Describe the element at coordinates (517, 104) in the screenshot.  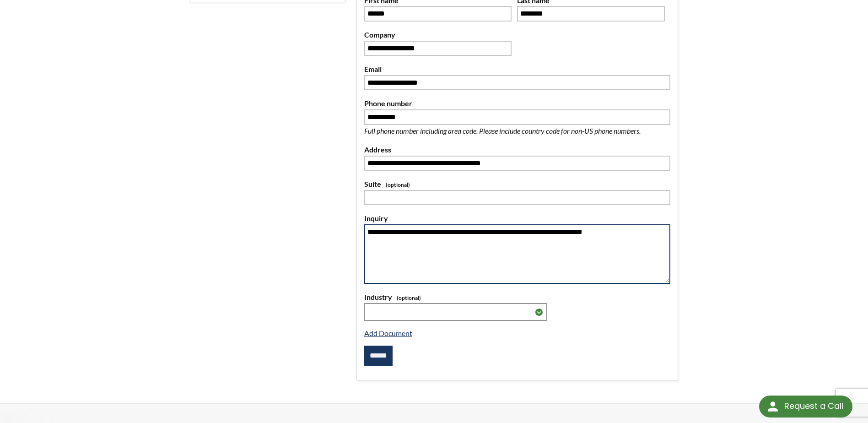
I see `label: Phone number` at that location.